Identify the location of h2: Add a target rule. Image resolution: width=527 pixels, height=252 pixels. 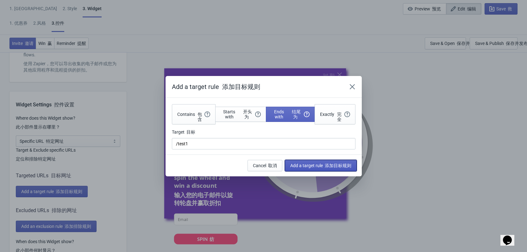
(256, 87).